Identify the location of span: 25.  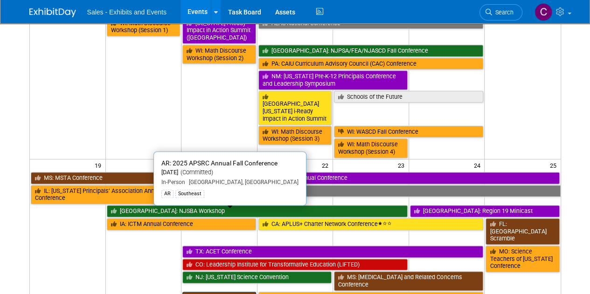
(554, 165).